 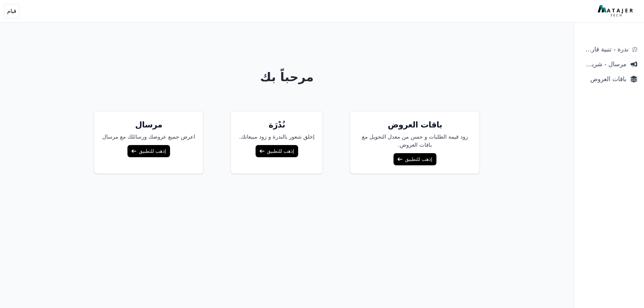 I want to click on img: MatajerTech Logo, so click(x=616, y=11).